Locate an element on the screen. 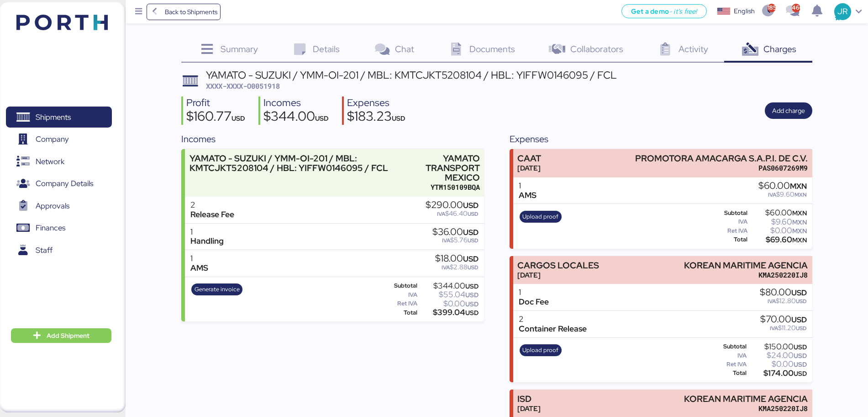  div: $24.00 is located at coordinates (778, 355).